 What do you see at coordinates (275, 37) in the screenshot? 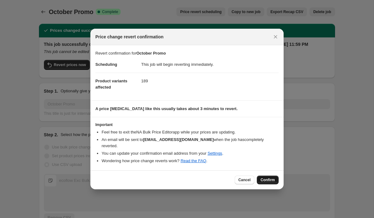
I see `button: Close` at bounding box center [275, 37].